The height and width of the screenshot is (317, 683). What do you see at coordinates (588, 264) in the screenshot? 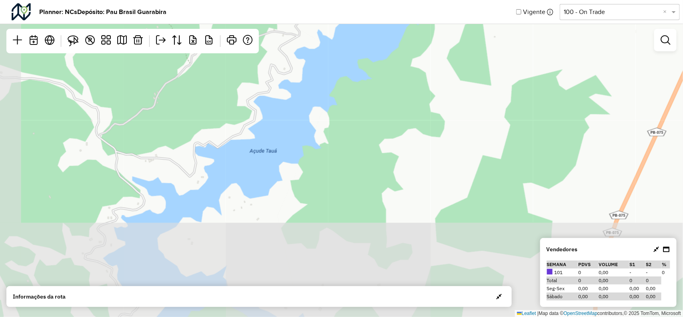
I see `th: PDVs` at bounding box center [588, 264].